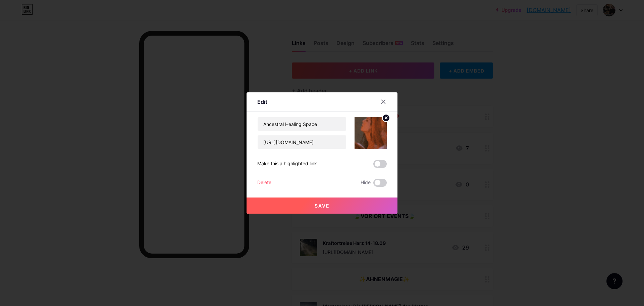 Image resolution: width=644 pixels, height=306 pixels. What do you see at coordinates (322, 206) in the screenshot?
I see `span: Save` at bounding box center [322, 206].